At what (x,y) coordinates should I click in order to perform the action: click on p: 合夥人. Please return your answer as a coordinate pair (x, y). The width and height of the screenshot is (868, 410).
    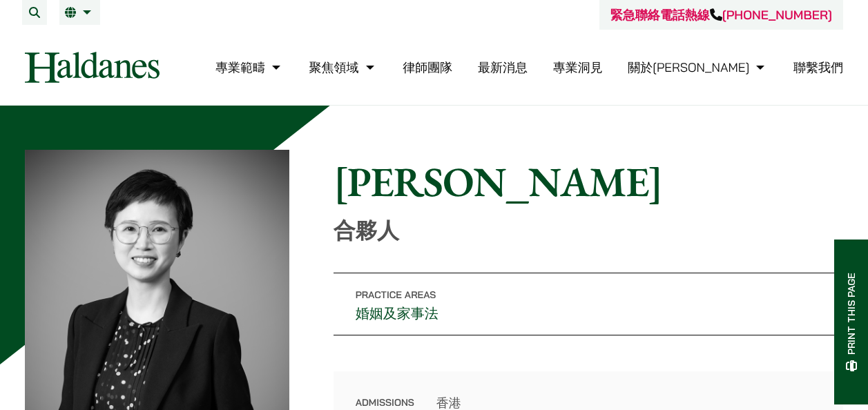
    Looking at the image, I should click on (588, 231).